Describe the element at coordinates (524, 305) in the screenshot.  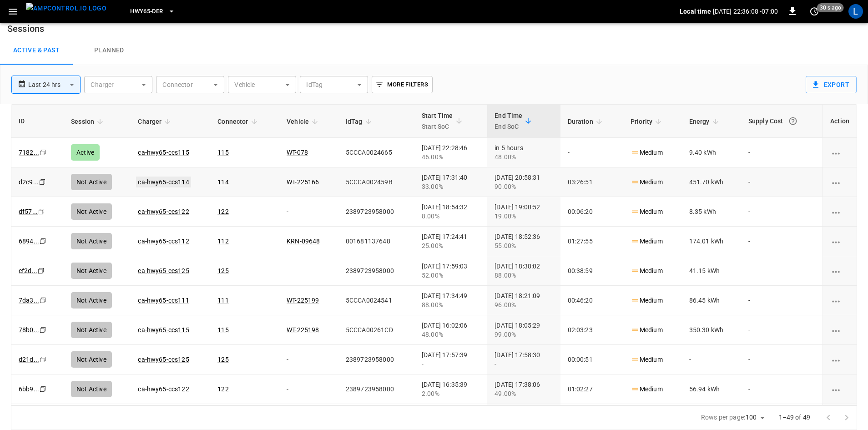
I see `div: 96.00%` at that location.